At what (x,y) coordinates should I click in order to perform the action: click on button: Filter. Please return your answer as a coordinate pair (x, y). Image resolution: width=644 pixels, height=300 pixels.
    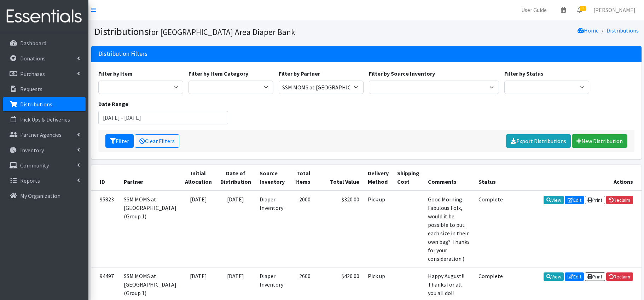
    Looking at the image, I should click on (120, 141).